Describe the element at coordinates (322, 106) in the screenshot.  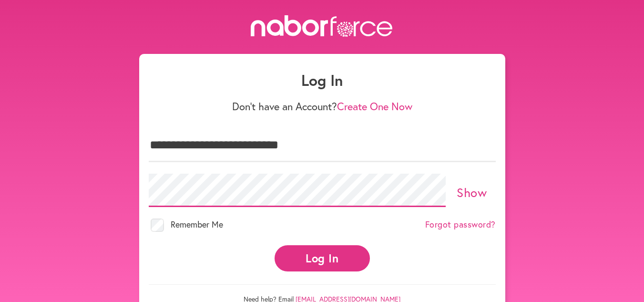
I see `p: Don't have an Account?` at that location.